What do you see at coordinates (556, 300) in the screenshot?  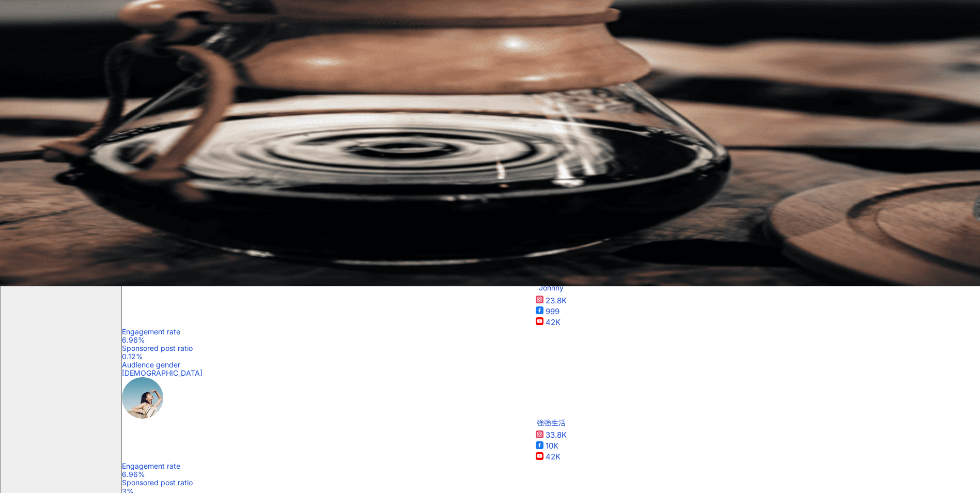 I see `div: 23.8K` at bounding box center [556, 300].